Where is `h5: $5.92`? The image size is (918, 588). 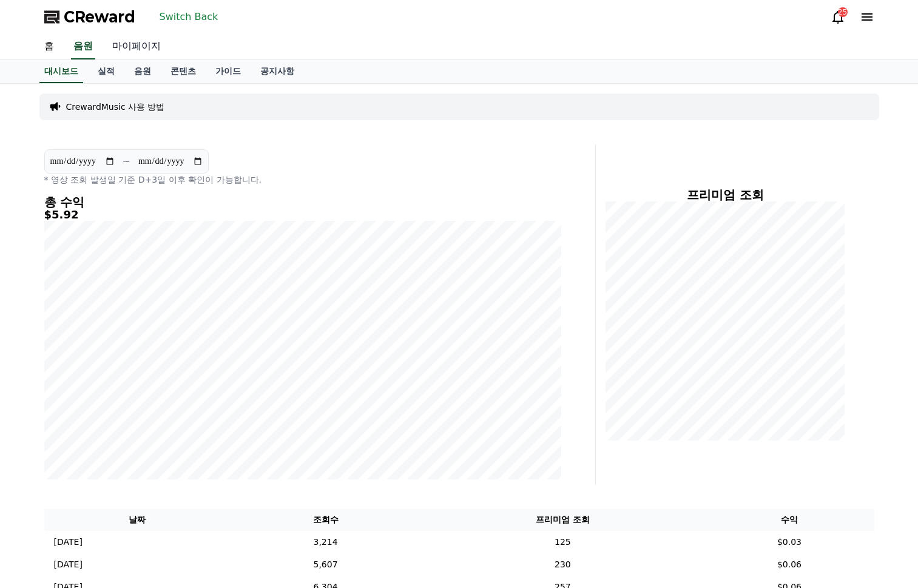
h5: $5.92 is located at coordinates (303, 214).